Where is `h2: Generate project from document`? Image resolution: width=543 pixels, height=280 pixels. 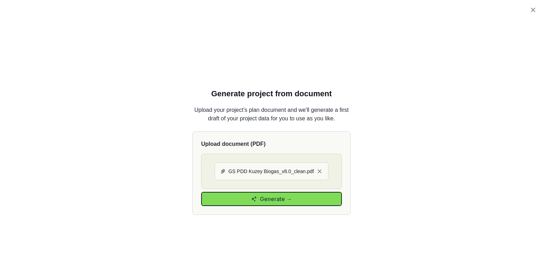
h2: Generate project from document is located at coordinates (271, 94).